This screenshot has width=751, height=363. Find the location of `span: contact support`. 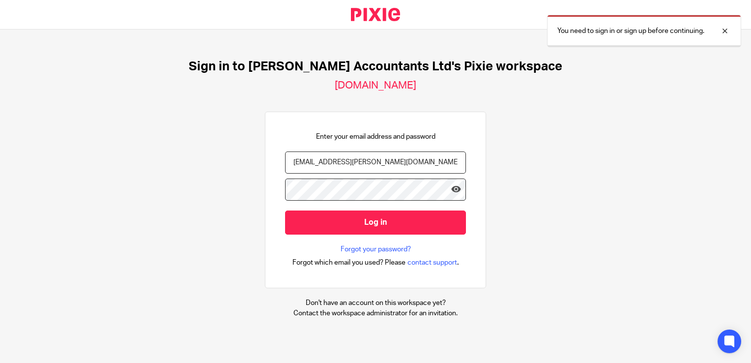

span: contact support is located at coordinates (432, 262).